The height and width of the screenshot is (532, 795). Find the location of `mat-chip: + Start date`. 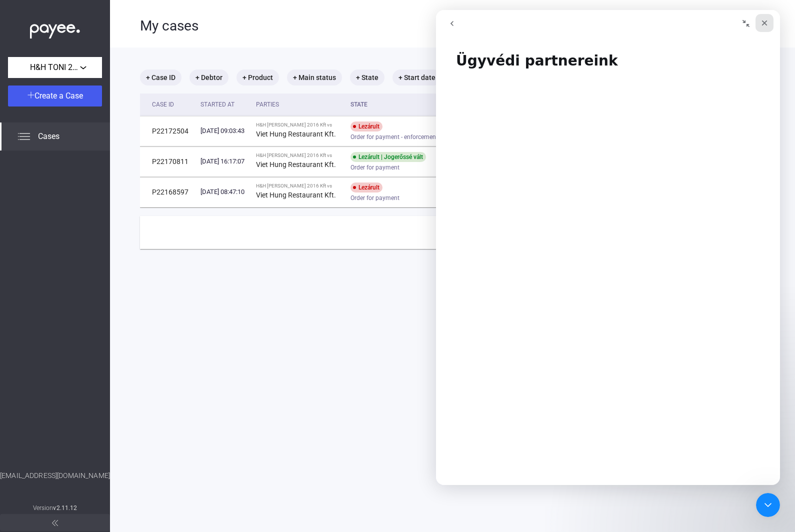

mat-chip: + Start date is located at coordinates (417, 78).